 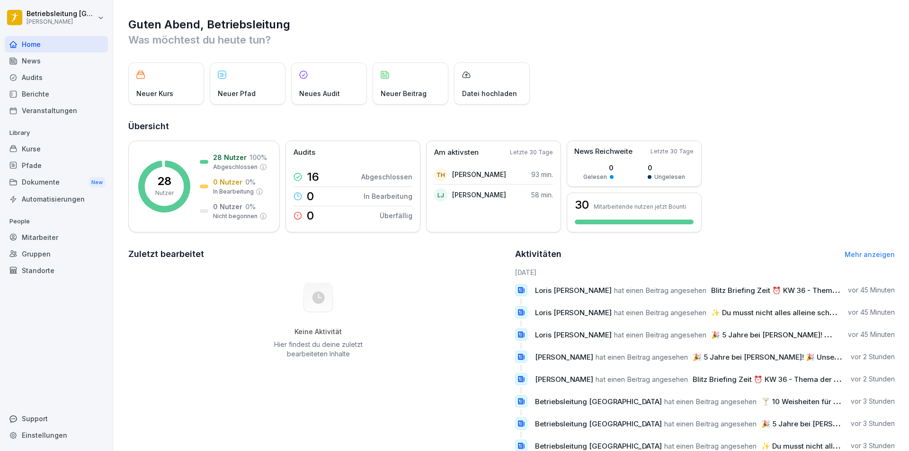 What do you see at coordinates (441, 175) in the screenshot?
I see `div: TH` at bounding box center [441, 175].